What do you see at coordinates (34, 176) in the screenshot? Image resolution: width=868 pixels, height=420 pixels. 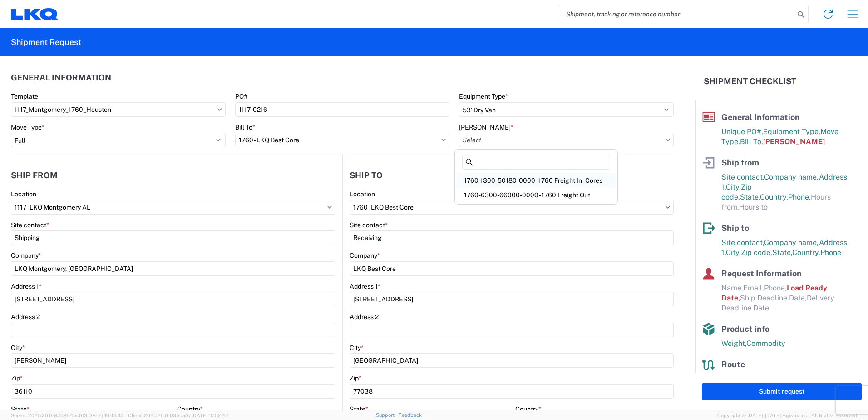 I see `h2: Ship from` at bounding box center [34, 176].